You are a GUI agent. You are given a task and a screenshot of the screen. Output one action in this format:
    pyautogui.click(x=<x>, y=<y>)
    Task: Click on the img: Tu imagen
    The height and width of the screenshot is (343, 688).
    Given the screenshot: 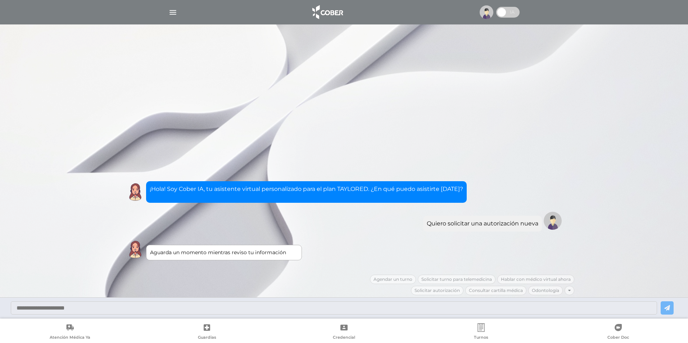 What is the action you would take?
    pyautogui.click(x=552, y=221)
    